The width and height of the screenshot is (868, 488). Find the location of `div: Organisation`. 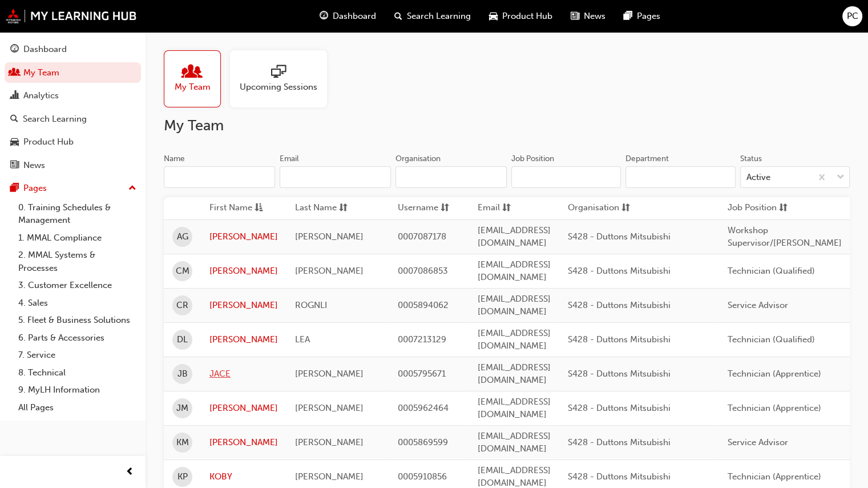

div: Organisation is located at coordinates (418, 158).